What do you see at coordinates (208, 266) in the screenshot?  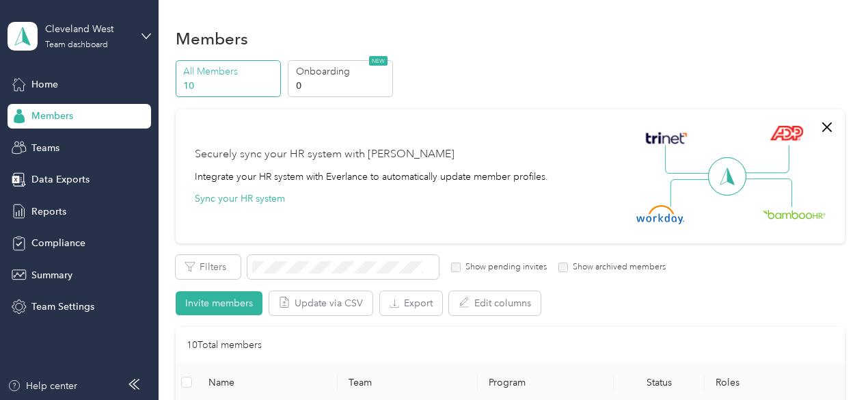 I see `button: Filters` at bounding box center [208, 266].